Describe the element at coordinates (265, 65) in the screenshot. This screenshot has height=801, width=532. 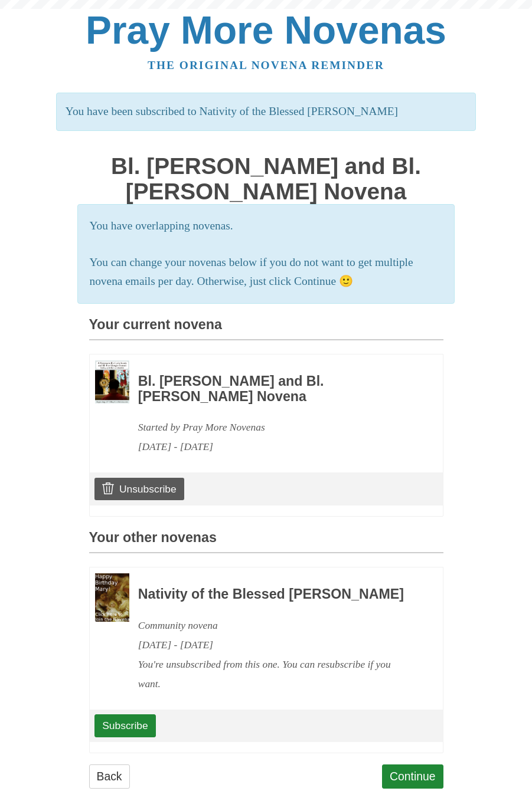
I see `a: The original novena reminder` at that location.